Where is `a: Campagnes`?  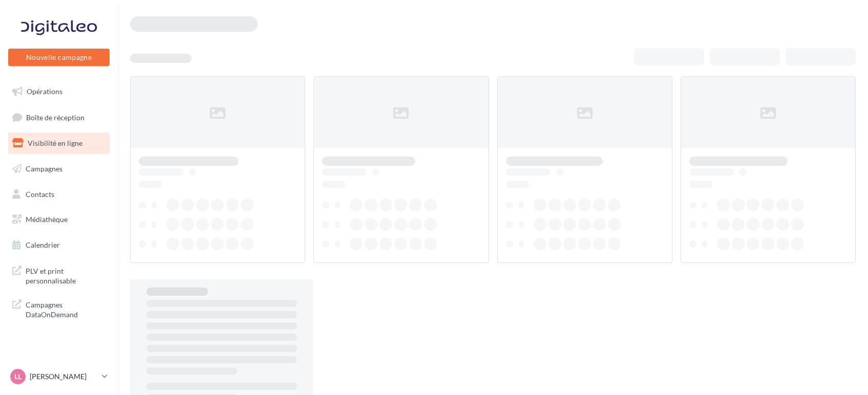
a: Campagnes is located at coordinates (59, 169).